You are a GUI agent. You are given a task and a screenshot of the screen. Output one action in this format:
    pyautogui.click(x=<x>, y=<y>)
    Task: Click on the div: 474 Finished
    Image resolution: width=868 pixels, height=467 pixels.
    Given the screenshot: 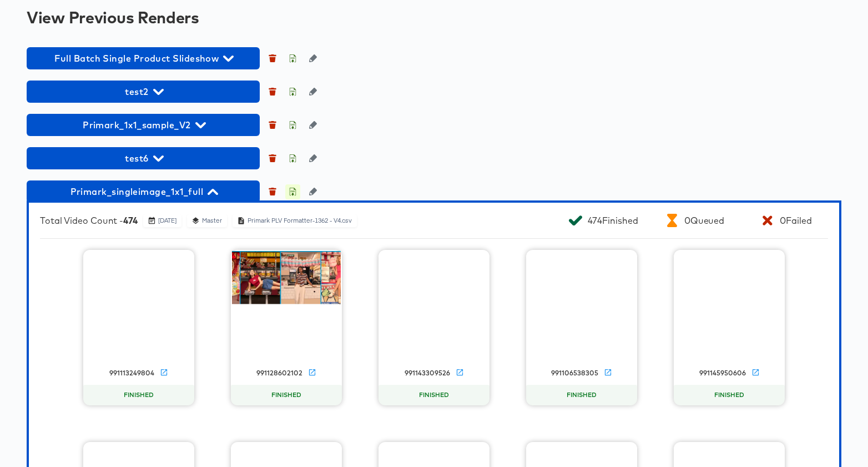 What is the action you would take?
    pyautogui.click(x=613, y=221)
    